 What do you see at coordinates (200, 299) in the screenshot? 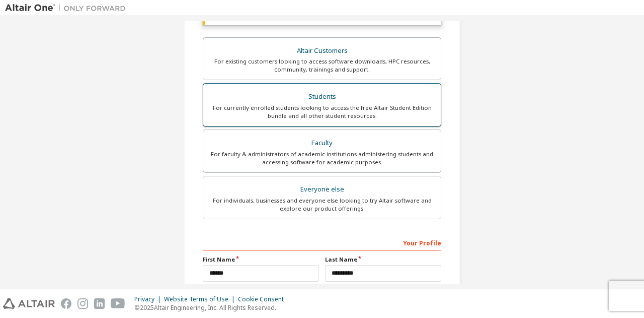
I see `div: Website Terms of Use` at bounding box center [200, 299].